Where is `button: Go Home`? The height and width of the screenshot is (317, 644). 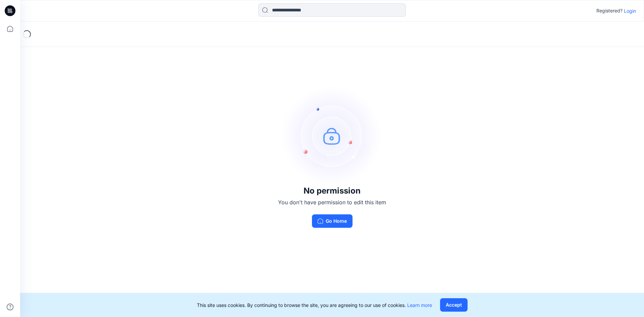
button: Go Home is located at coordinates (332, 221).